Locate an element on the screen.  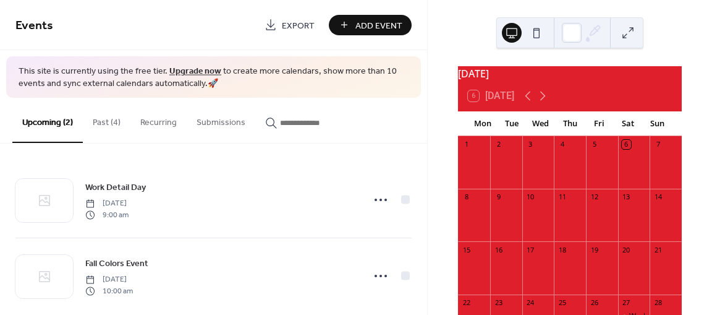
a: Work Detail Day is located at coordinates (116, 187).